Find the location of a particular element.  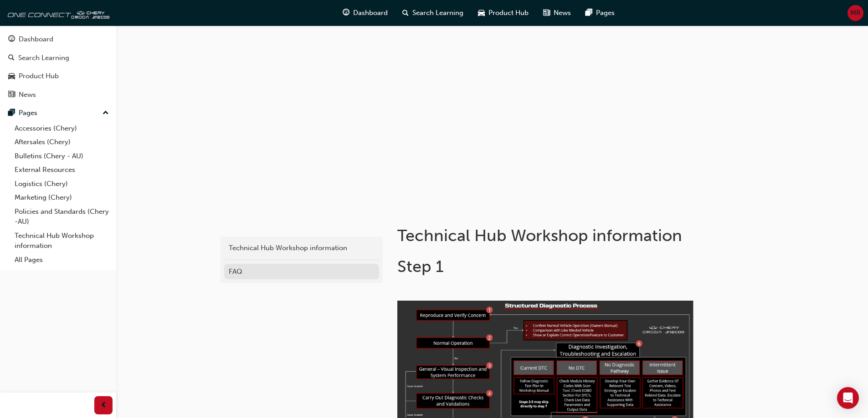

a: guage-iconDashboard is located at coordinates (365, 13).